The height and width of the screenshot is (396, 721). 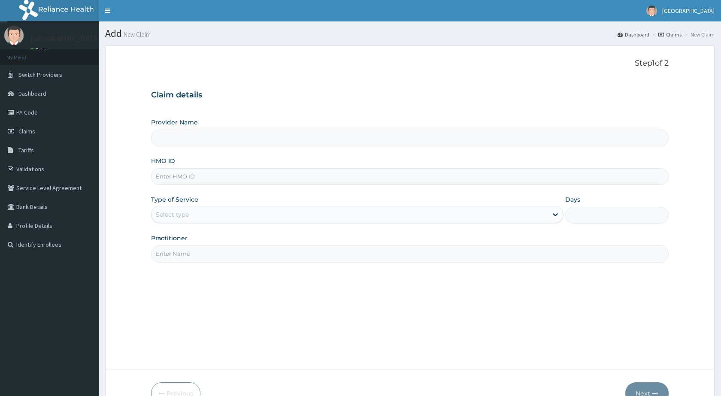 What do you see at coordinates (26, 150) in the screenshot?
I see `span: Tariffs` at bounding box center [26, 150].